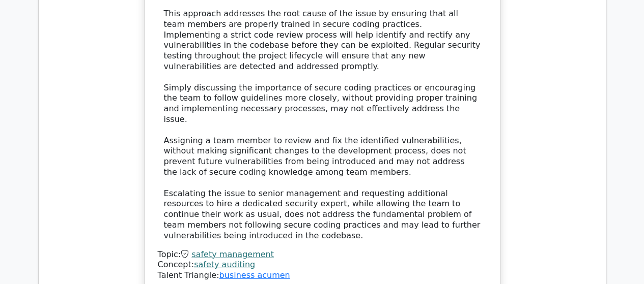 This screenshot has width=644, height=284. What do you see at coordinates (322, 266) in the screenshot?
I see `div: Talent Triangle:` at bounding box center [322, 266].